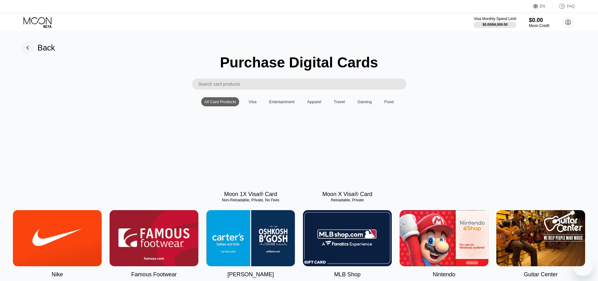 The width and height of the screenshot is (598, 281). What do you see at coordinates (314, 102) in the screenshot?
I see `div: Apparel` at bounding box center [314, 102].